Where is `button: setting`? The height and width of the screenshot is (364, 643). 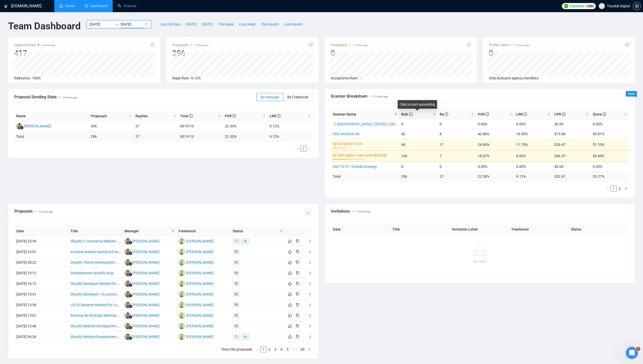 button: setting is located at coordinates (637, 6).